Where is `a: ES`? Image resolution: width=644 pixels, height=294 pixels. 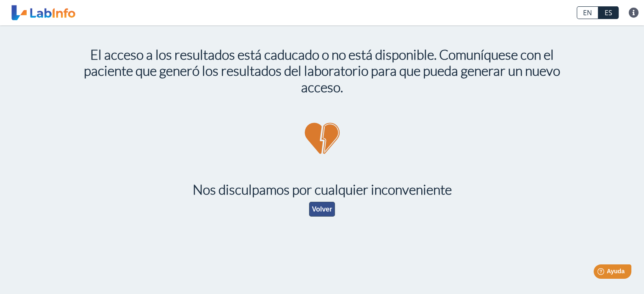 a: ES is located at coordinates (608, 12).